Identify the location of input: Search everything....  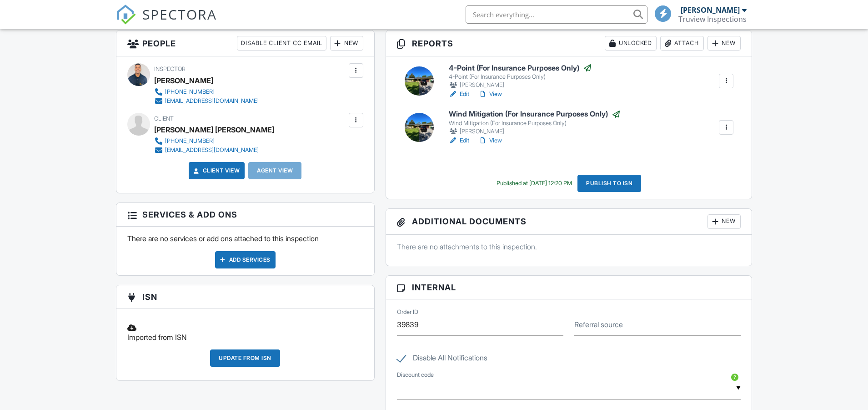
(557, 14).